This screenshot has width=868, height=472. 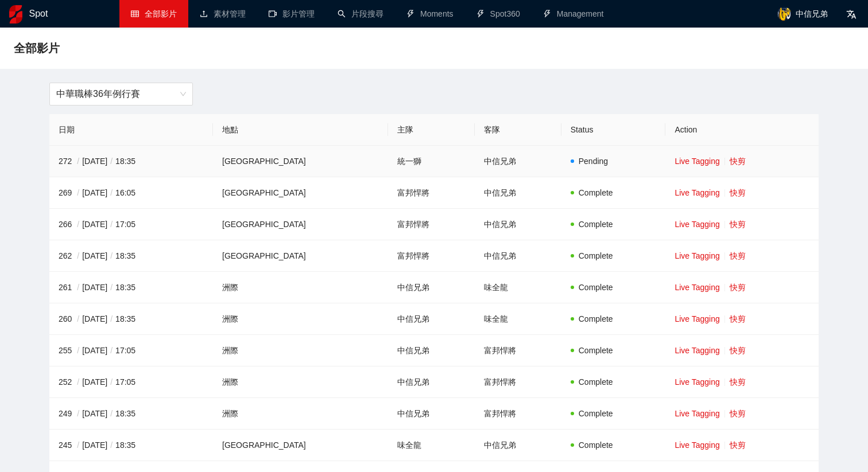 I want to click on a: thunderboltSpot360, so click(x=498, y=14).